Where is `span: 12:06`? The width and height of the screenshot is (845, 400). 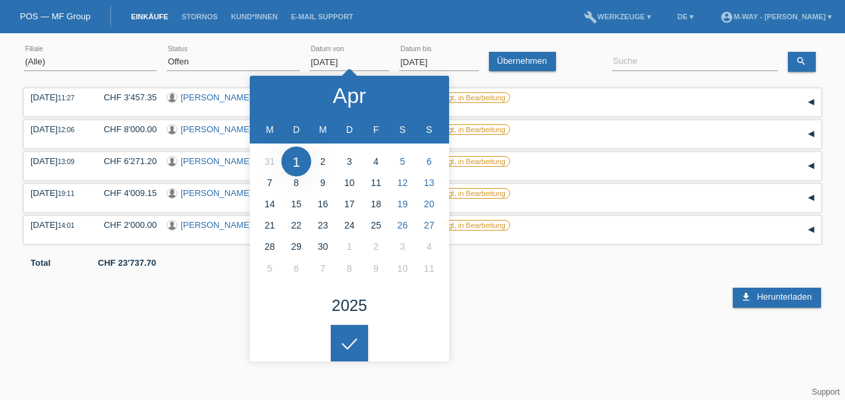
span: 12:06 is located at coordinates (66, 129).